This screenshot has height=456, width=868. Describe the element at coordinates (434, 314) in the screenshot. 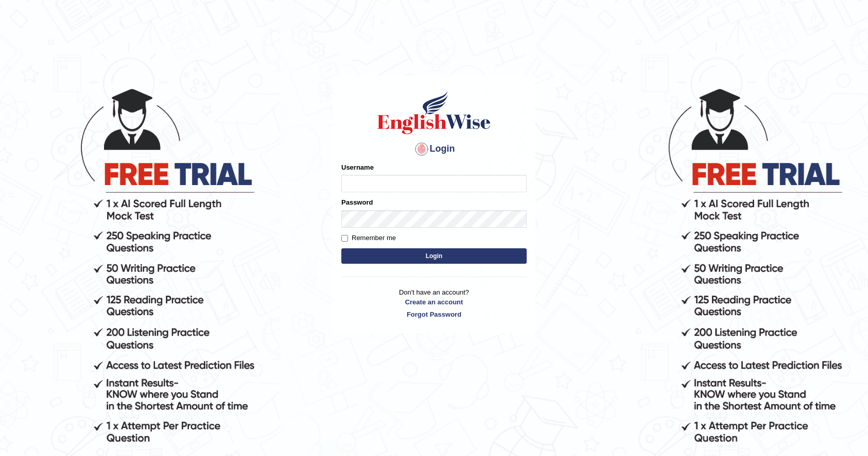

I see `a: Forgot Password` at that location.